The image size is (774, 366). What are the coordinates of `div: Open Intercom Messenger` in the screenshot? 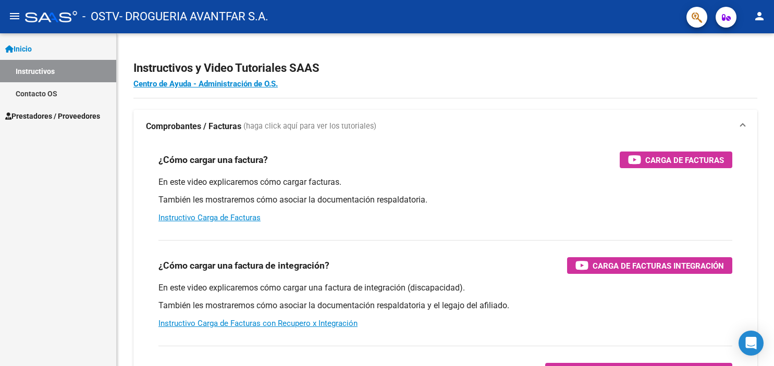 It's located at (751, 343).